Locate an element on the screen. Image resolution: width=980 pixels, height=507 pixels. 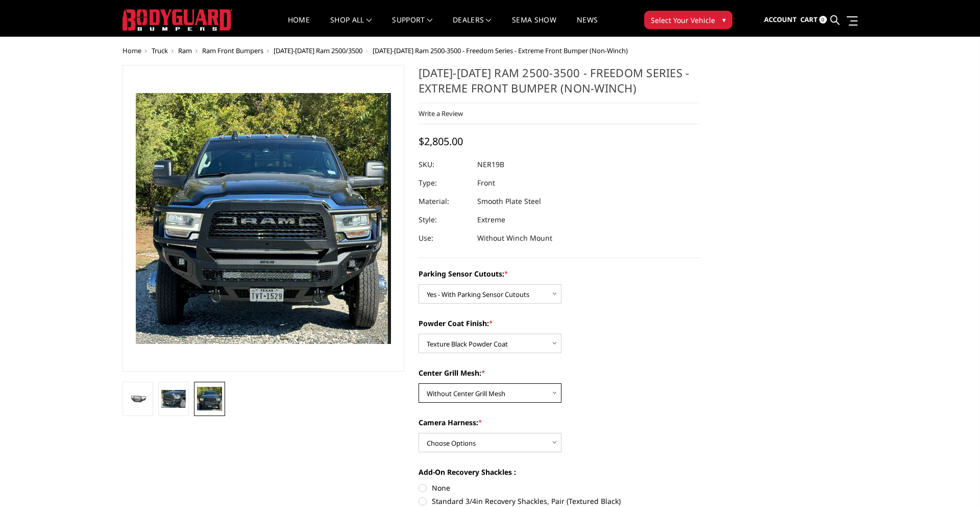
label: Center Grill Mesh: is located at coordinates (559, 373).